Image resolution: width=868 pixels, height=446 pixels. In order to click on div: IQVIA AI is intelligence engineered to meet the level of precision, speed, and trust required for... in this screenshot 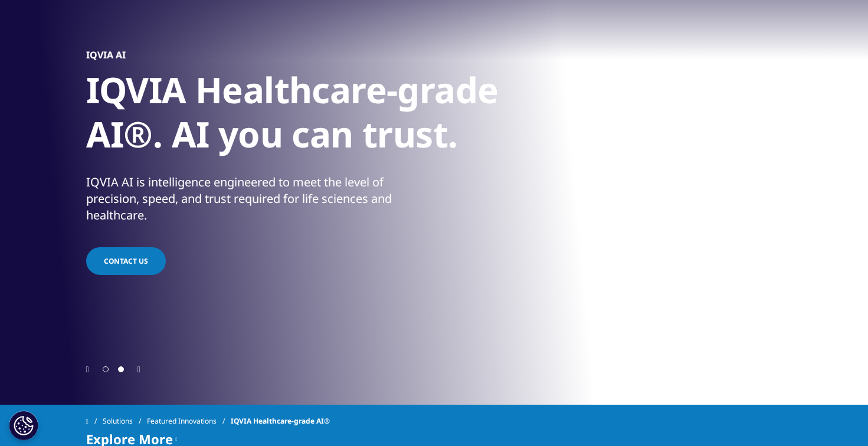, I will do `click(258, 199)`.